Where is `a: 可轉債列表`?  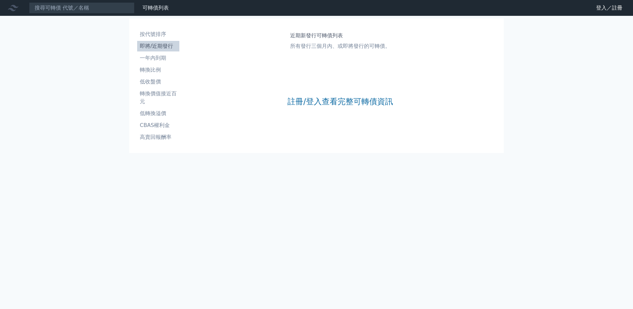
a: 可轉債列表 is located at coordinates (156, 8).